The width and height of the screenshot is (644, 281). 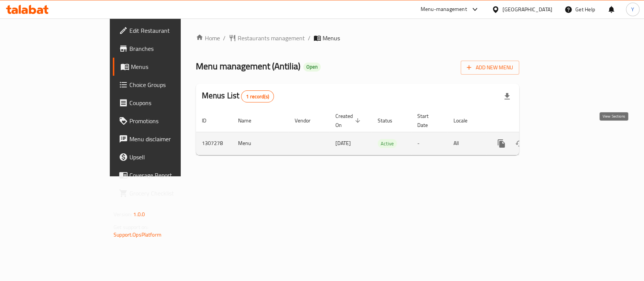 What do you see at coordinates (387, 144) in the screenshot?
I see `div: Active` at bounding box center [387, 144].